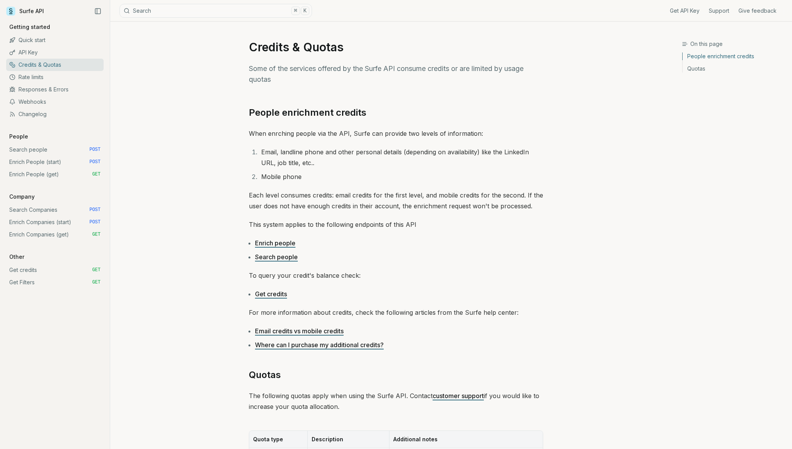 The width and height of the screenshot is (792, 449). Describe the element at coordinates (55, 150) in the screenshot. I see `a: Search people POST` at that location.